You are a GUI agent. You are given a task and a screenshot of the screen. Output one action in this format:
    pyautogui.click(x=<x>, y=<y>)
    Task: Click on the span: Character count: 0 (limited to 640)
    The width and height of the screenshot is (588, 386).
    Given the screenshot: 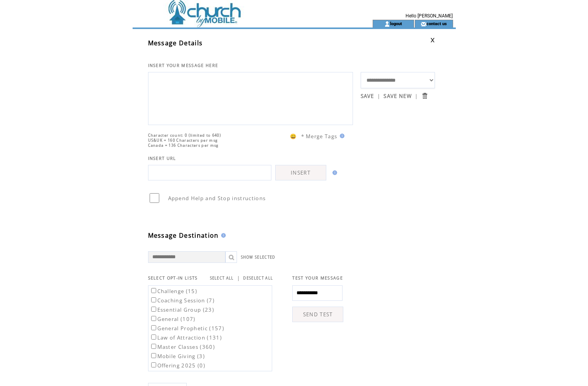 What is the action you would take?
    pyautogui.click(x=185, y=135)
    